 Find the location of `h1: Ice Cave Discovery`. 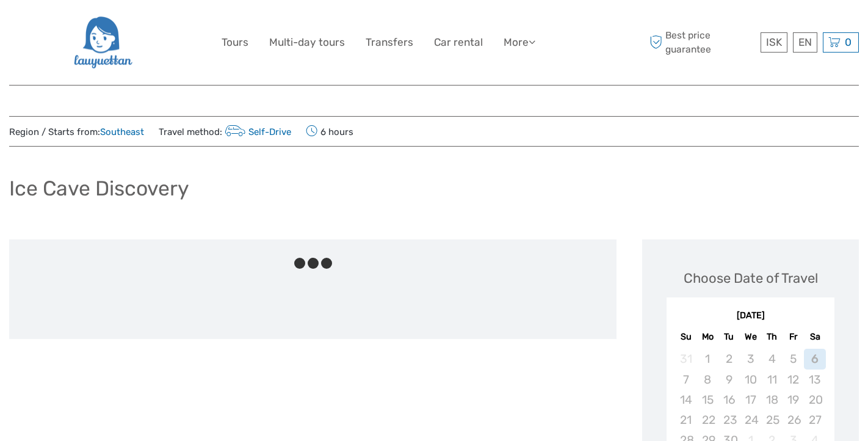

h1: Ice Cave Discovery is located at coordinates (99, 188).